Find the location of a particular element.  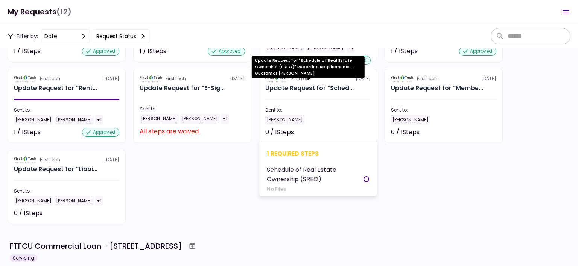

div: Servicing is located at coordinates (23, 258).